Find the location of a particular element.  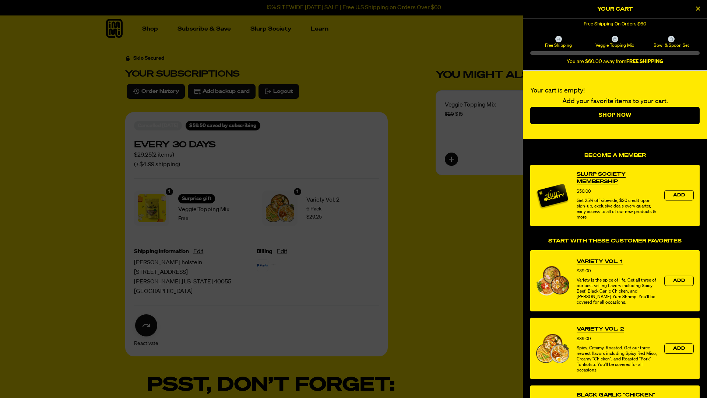

h2: Your Cart is located at coordinates (615, 9).